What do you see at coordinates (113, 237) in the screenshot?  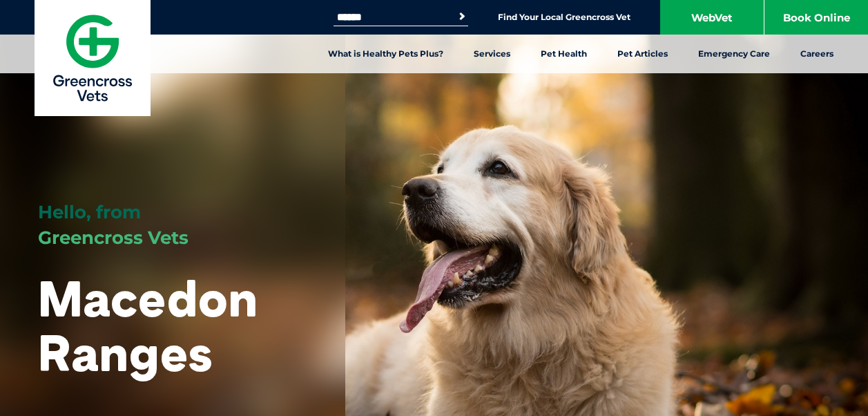 I see `span: Greencross Vets` at bounding box center [113, 237].